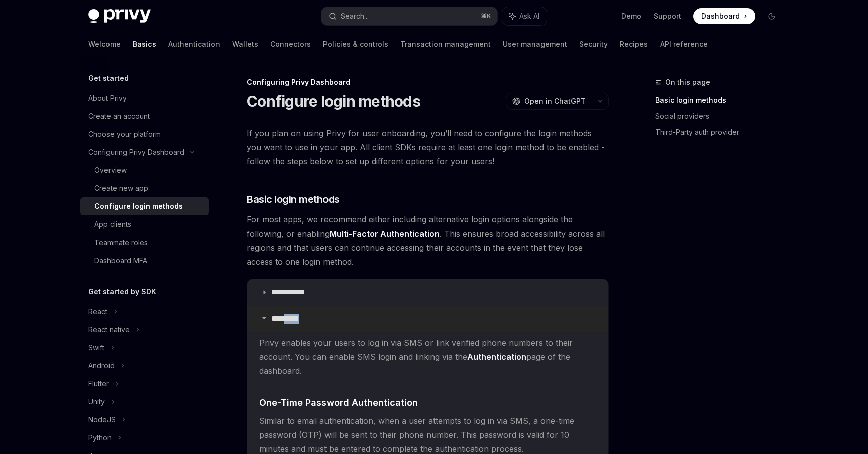 This screenshot has height=454, width=868. Describe the element at coordinates (145, 99) in the screenshot. I see `a: About Privy` at that location.